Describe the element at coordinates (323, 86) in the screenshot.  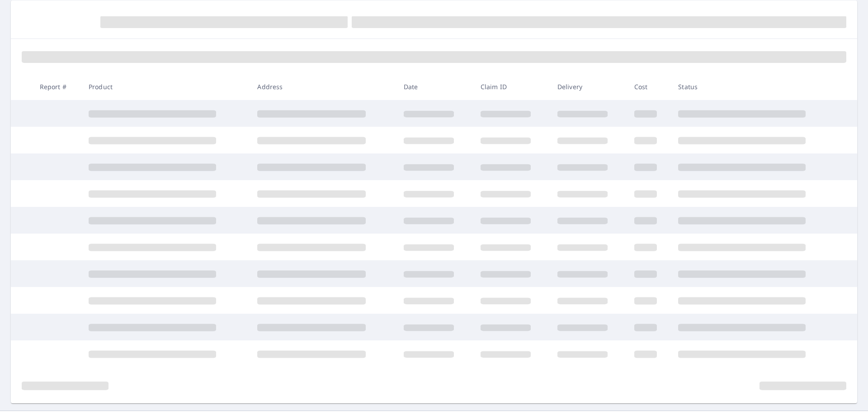
I see `th: Address` at that location.